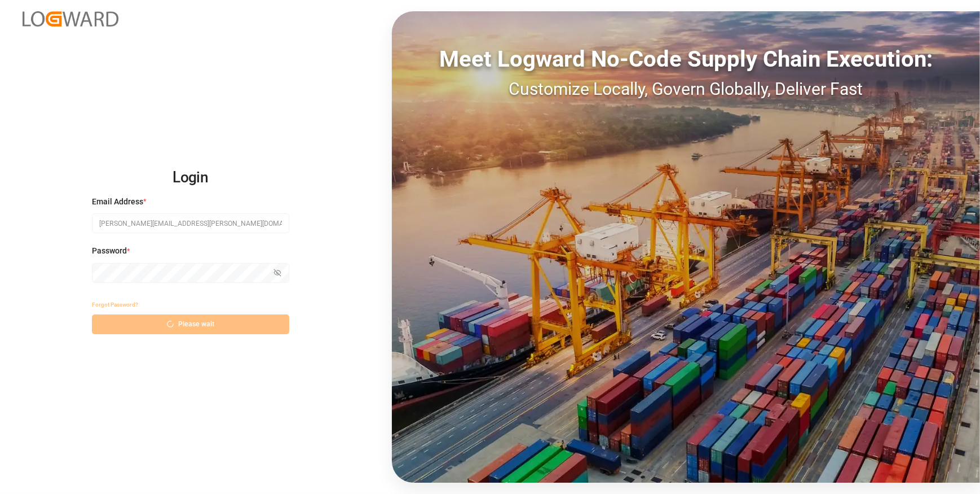  What do you see at coordinates (686, 59) in the screenshot?
I see `div: Meet Logward No-Code Supply Chain Execution:` at bounding box center [686, 59].